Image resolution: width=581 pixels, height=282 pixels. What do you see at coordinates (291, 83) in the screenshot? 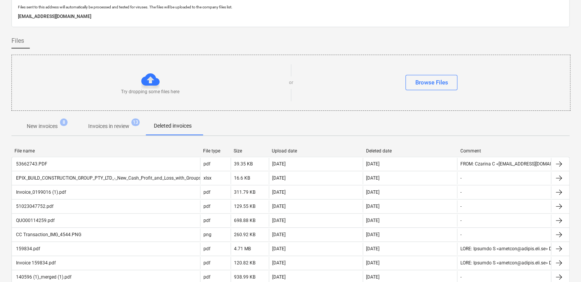
I see `div: Try dropping some files hereorBrowse Files` at bounding box center [291, 83].